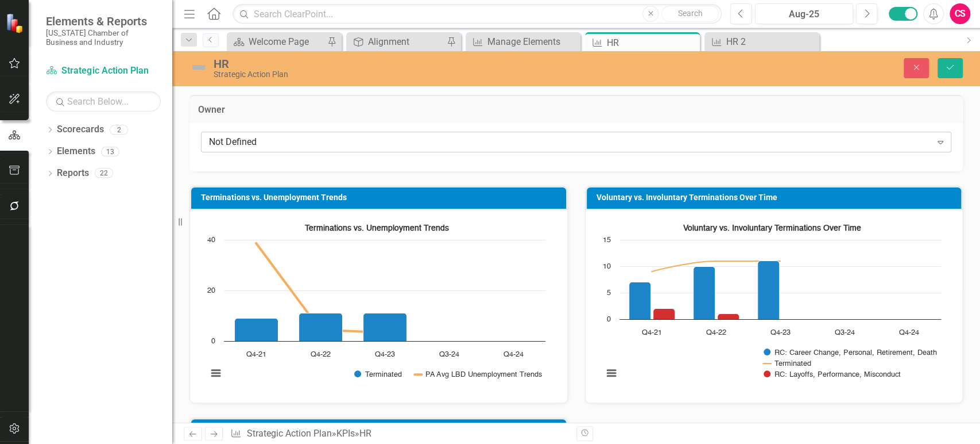 The height and width of the screenshot is (444, 980). I want to click on input: Search Below..., so click(104, 101).